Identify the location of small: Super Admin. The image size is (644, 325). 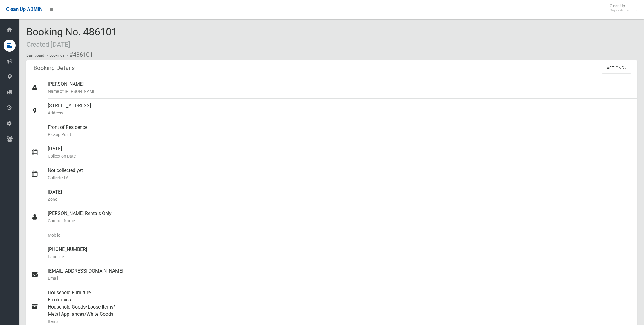
(620, 10).